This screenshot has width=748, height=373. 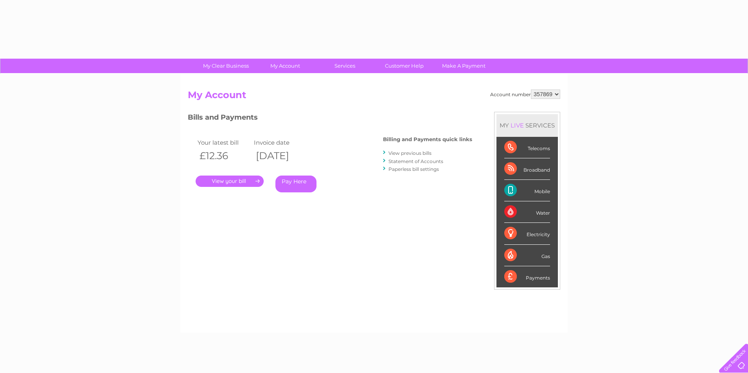 What do you see at coordinates (527, 169) in the screenshot?
I see `div: Broadband` at bounding box center [527, 169].